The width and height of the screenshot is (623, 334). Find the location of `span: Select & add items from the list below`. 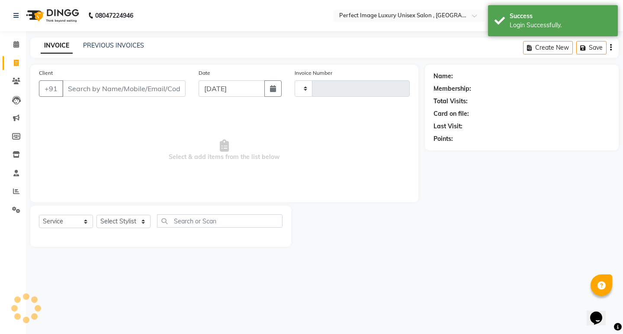

span: Select & add items from the list below is located at coordinates (224, 150).